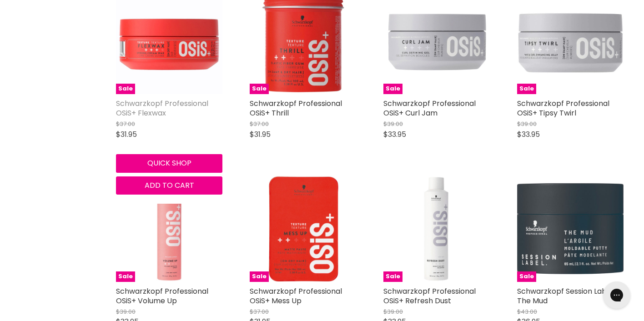 The image size is (644, 321). Describe the element at coordinates (437, 229) in the screenshot. I see `a: Schwarzkopf Professional OSiS+ Refresh DustSale` at that location.